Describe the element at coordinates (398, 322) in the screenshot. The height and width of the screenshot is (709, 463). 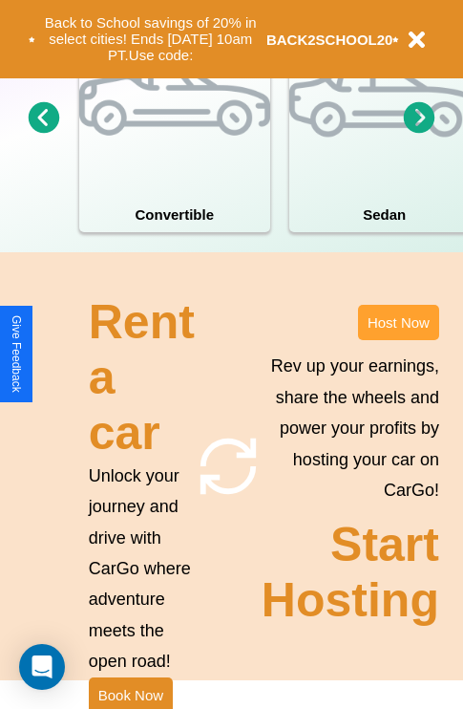
I see `button: Host Now` at that location.